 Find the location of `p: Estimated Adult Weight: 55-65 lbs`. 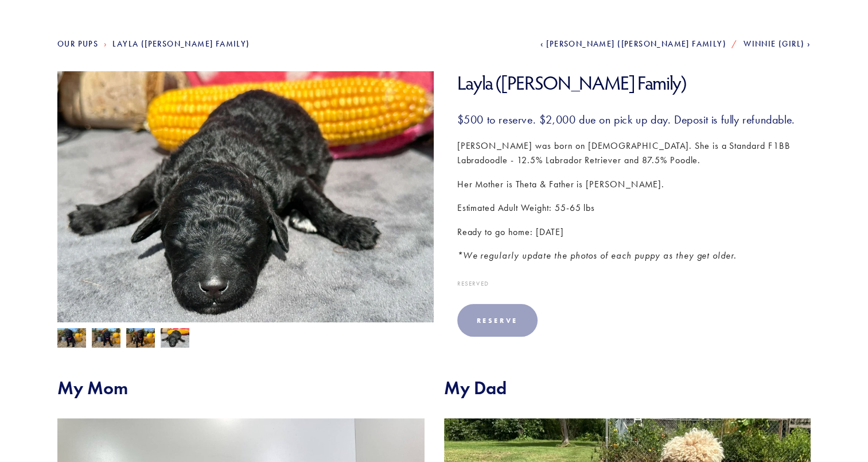

p: Estimated Adult Weight: 55-65 lbs is located at coordinates (634, 208).